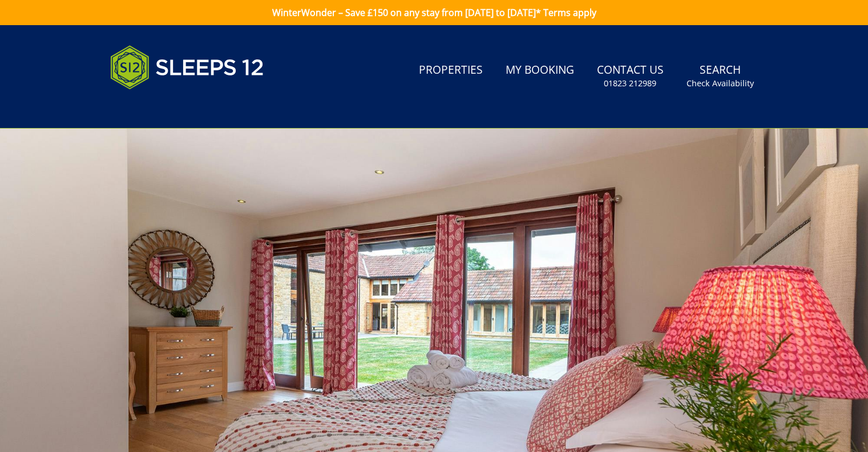 The image size is (868, 452). Describe the element at coordinates (187, 67) in the screenshot. I see `img: Sleeps 12` at that location.